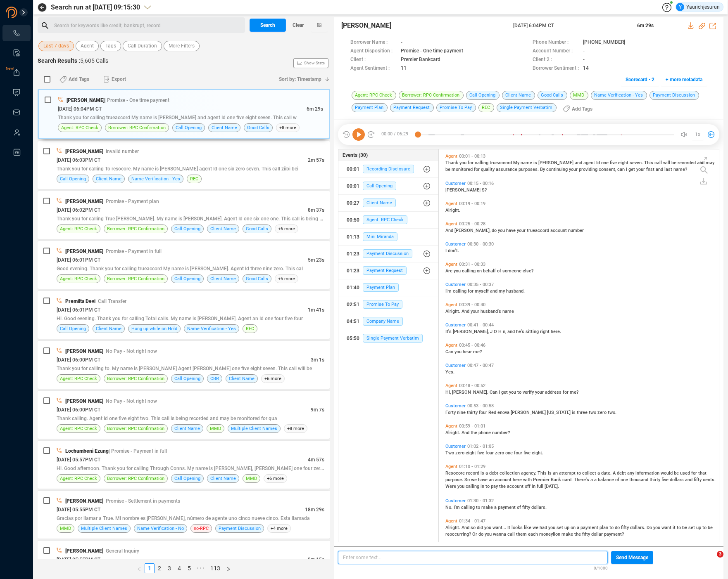 The height and width of the screenshot is (579, 728). Describe the element at coordinates (527, 163) in the screenshot. I see `span: name` at that location.